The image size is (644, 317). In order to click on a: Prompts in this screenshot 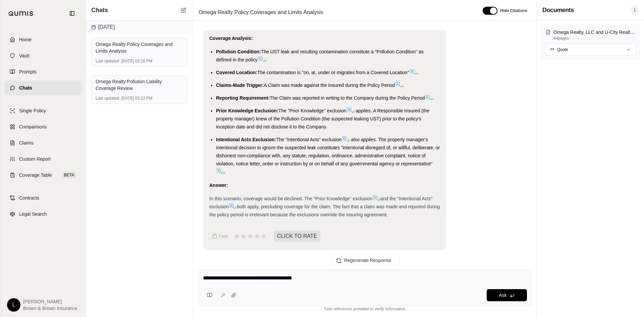, I will do `click(43, 72)`.